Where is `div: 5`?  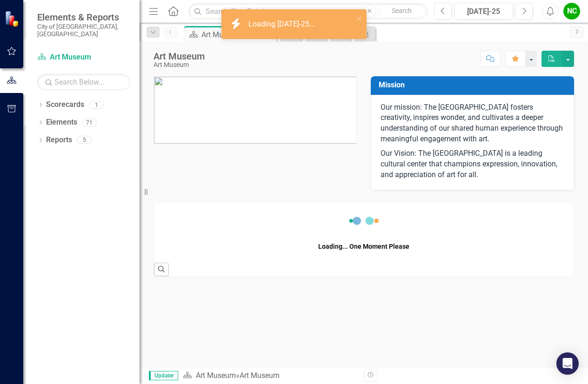 div: 5 is located at coordinates (84, 140).